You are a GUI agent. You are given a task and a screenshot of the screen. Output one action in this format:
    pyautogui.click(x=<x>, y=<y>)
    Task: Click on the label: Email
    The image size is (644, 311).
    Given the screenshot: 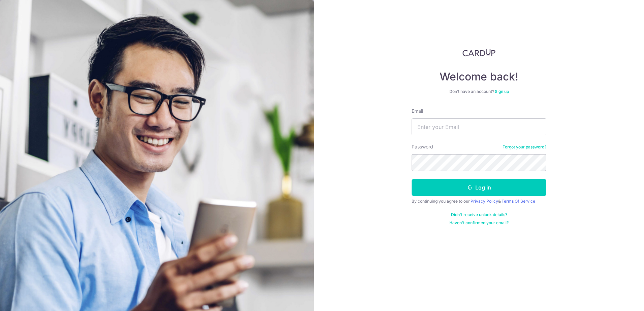 What is the action you would take?
    pyautogui.click(x=418, y=111)
    